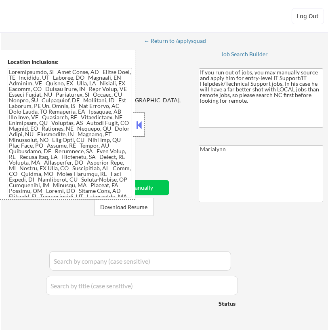 This screenshot has height=330, width=328. What do you see at coordinates (124, 207) in the screenshot?
I see `button: Download Resume` at bounding box center [124, 207].